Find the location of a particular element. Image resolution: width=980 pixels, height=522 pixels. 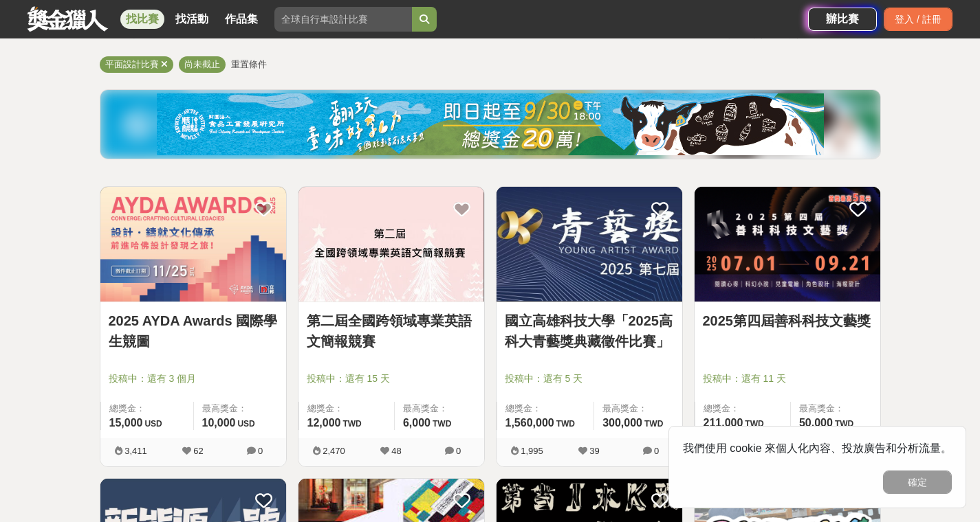

span: 投稿中：還有 3 個月 is located at coordinates (193, 379).